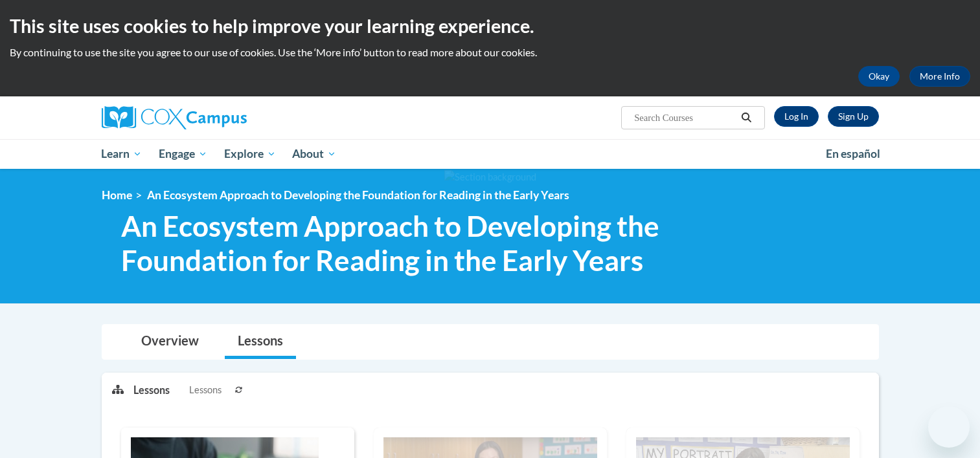 The height and width of the screenshot is (458, 980). I want to click on span: Lessons, so click(205, 390).